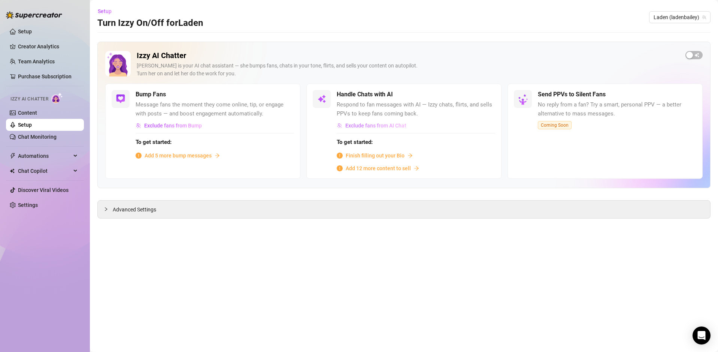 This screenshot has width=718, height=352. I want to click on img: Izzy AI Chatter, so click(118, 64).